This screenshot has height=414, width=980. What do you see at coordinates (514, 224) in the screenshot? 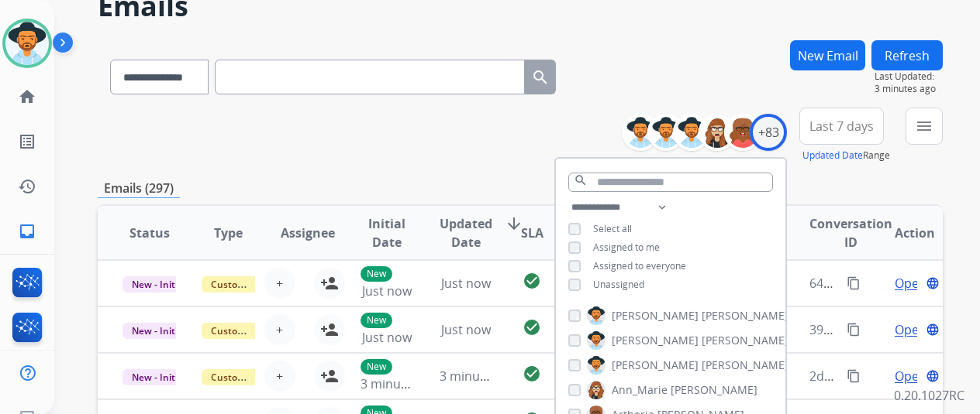
I see `mat-icon: arrow_downward` at bounding box center [514, 224].